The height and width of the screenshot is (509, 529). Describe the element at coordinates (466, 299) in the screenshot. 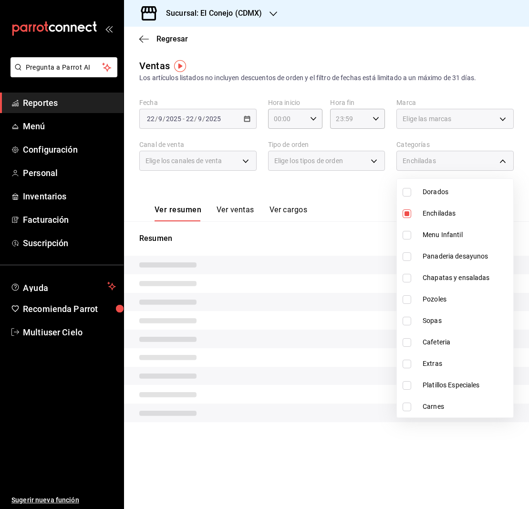

I see `span: Pozoles` at that location.